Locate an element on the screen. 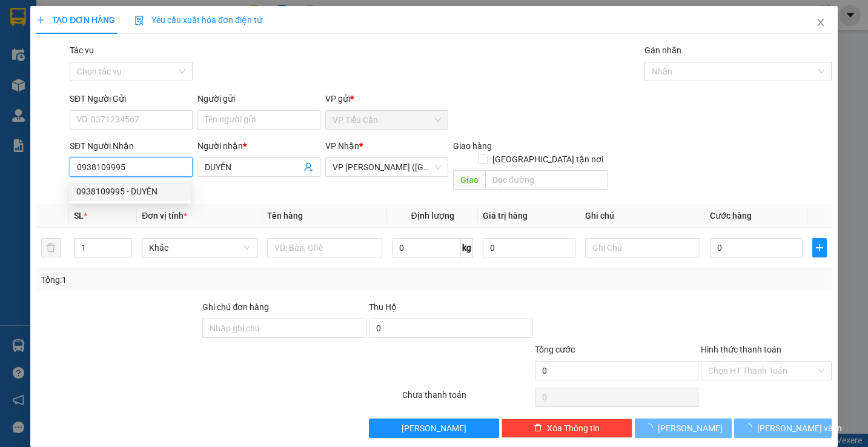 The image size is (868, 447). span: Giao hàng is located at coordinates (473, 146).